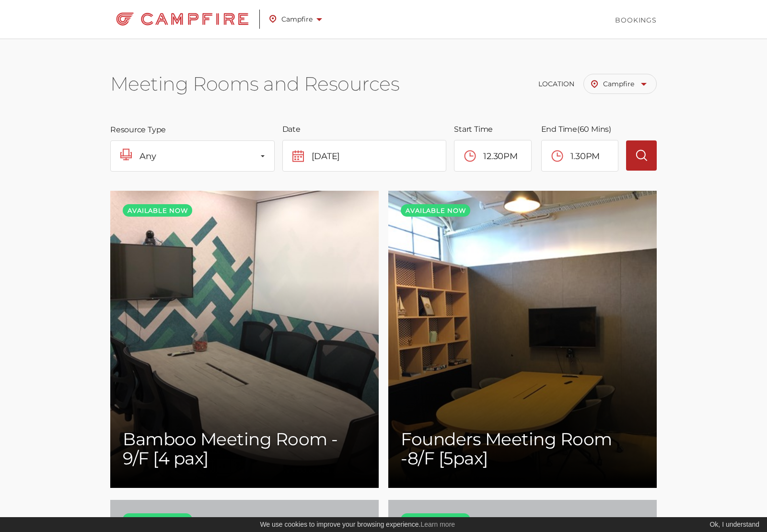 Image resolution: width=767 pixels, height=532 pixels. Describe the element at coordinates (254, 84) in the screenshot. I see `h1: Meeting Rooms and Resources` at that location.